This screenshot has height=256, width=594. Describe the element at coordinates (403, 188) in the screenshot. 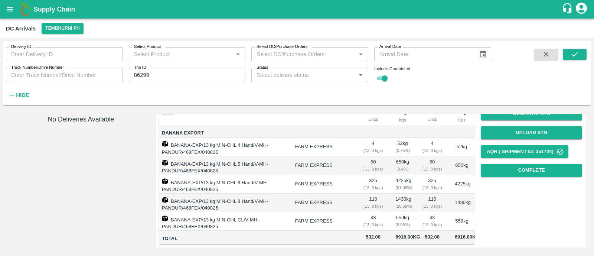

I see `div: ( 61.09 %)` at that location.